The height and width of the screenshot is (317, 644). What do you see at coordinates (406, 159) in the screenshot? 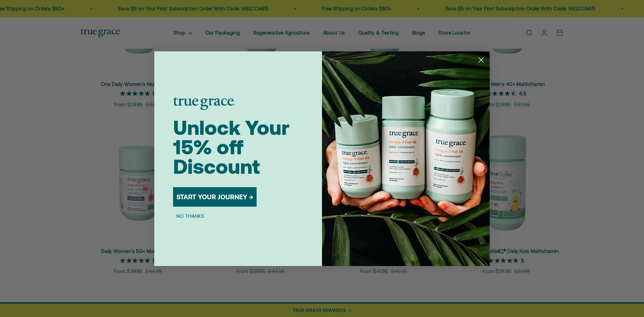
I see `img: 098727d5-50f8-4f9b-9554-844bb8da1403.jpeg` at bounding box center [406, 159].